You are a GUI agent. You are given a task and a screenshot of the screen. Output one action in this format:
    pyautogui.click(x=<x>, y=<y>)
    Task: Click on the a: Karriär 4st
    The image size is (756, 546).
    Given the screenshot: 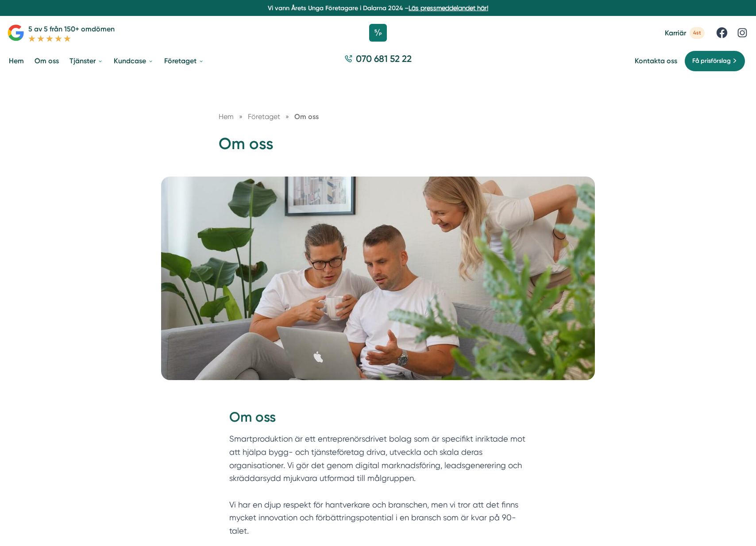 What is the action you would take?
    pyautogui.click(x=685, y=33)
    